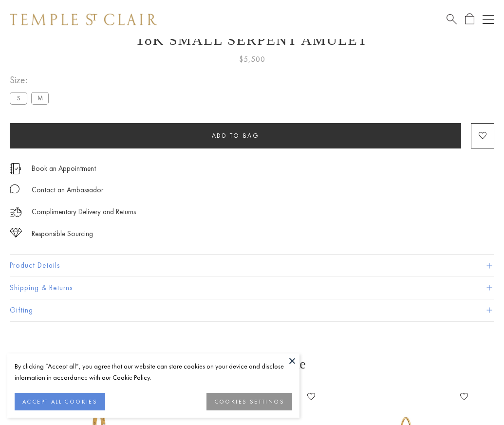  Describe the element at coordinates (67, 190) in the screenshot. I see `div: Contact an Ambassador` at that location.